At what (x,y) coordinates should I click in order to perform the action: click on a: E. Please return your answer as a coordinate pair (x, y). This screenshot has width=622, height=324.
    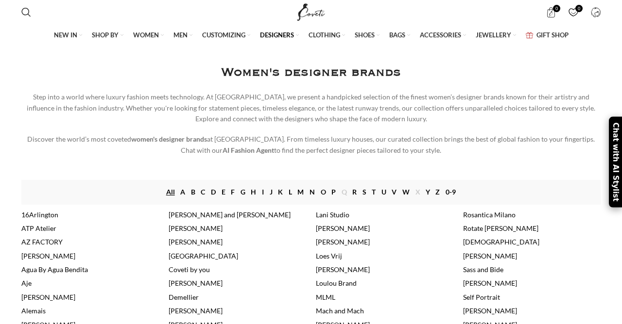
    Looking at the image, I should click on (223, 192).